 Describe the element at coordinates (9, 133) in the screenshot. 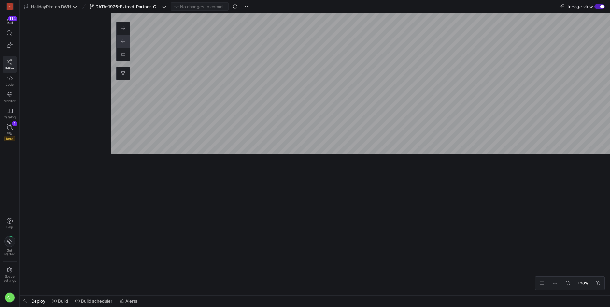

I see `span: PRs` at that location.